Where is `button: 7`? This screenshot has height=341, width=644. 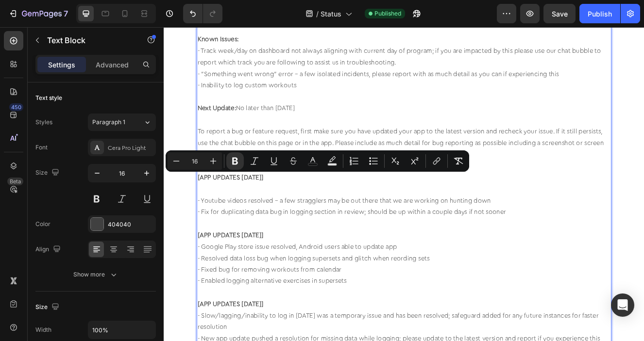
button: 7 is located at coordinates (38, 14).